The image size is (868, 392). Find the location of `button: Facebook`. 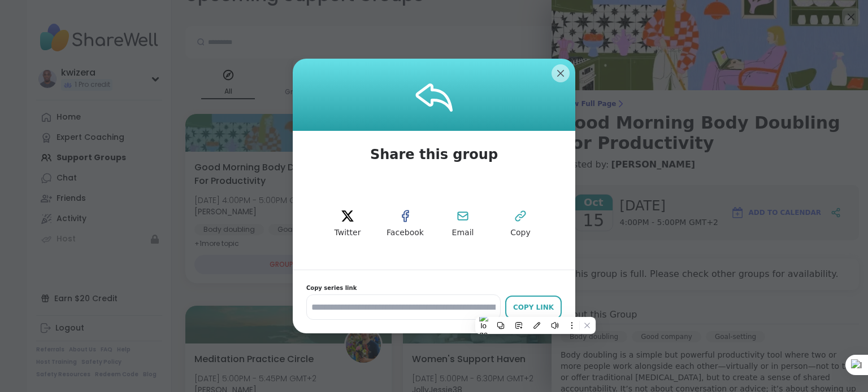

button: Facebook is located at coordinates (405, 224).